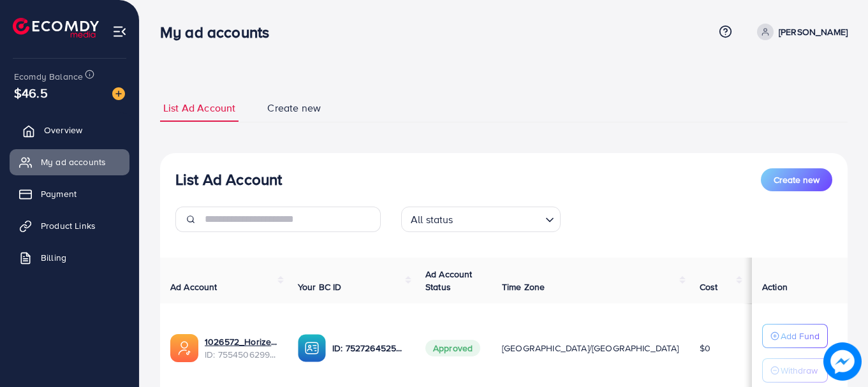  What do you see at coordinates (59, 194) in the screenshot?
I see `span: Payment` at bounding box center [59, 194].